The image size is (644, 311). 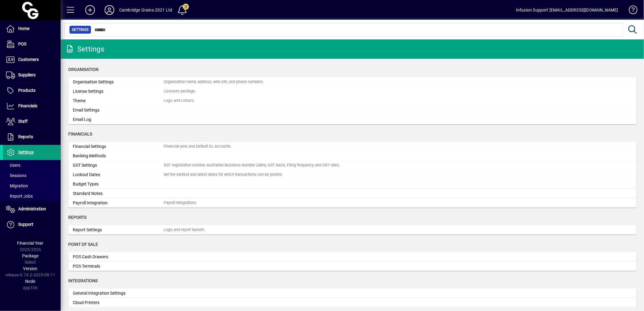 I want to click on div: Settings, so click(x=84, y=49).